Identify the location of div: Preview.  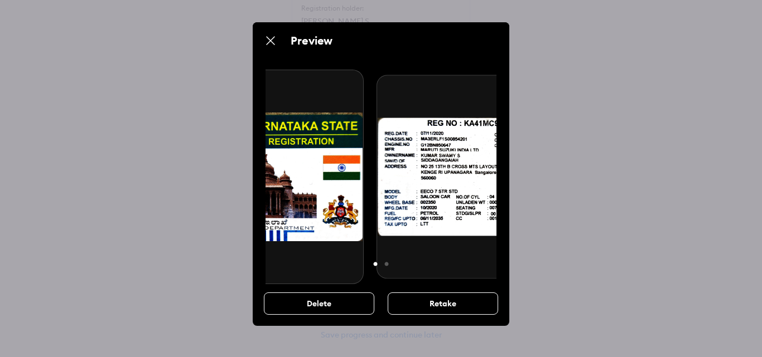
(387, 40).